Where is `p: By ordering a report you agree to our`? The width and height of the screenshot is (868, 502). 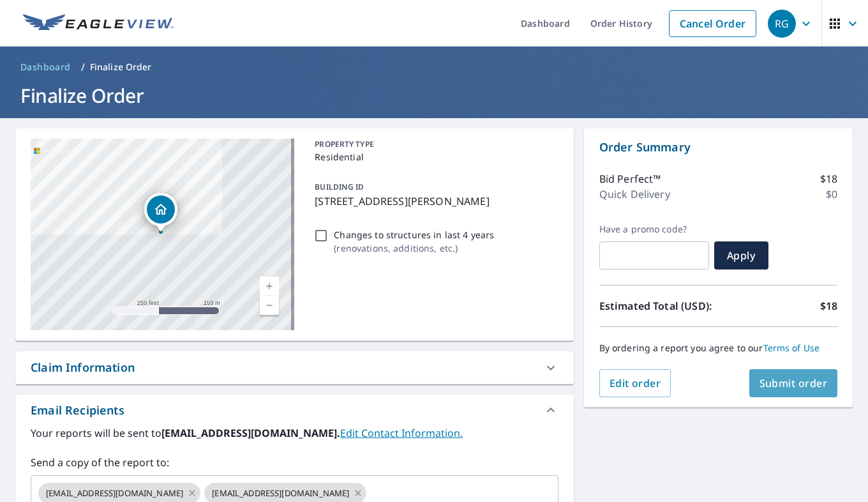 p: By ordering a report you agree to our is located at coordinates (718, 348).